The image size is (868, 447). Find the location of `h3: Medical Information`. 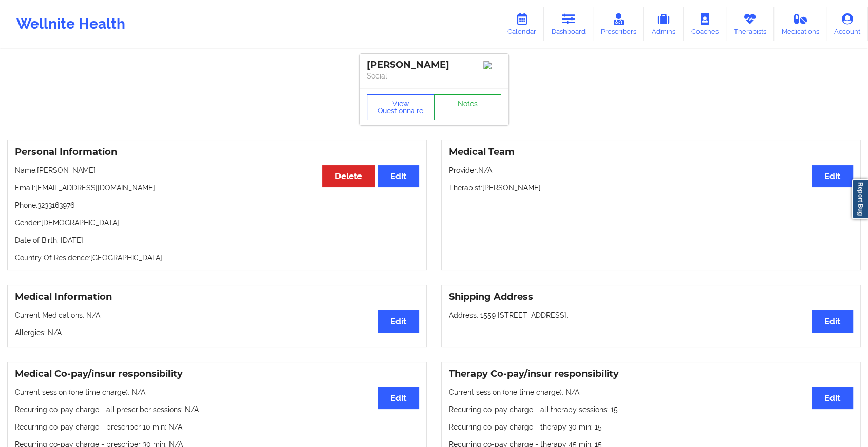

h3: Medical Information is located at coordinates (217, 296).